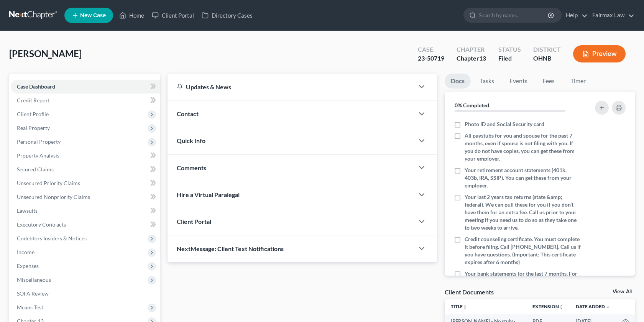  Describe the element at coordinates (48, 183) in the screenshot. I see `span: Unsecured Priority Claims` at that location.